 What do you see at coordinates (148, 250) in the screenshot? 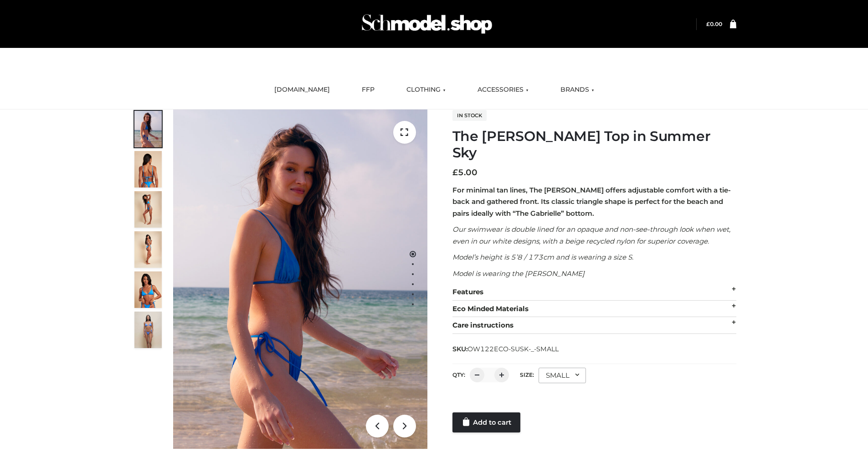
I see `img: 3.Alex-top_CN-1-1-2.jpg` at bounding box center [148, 250].